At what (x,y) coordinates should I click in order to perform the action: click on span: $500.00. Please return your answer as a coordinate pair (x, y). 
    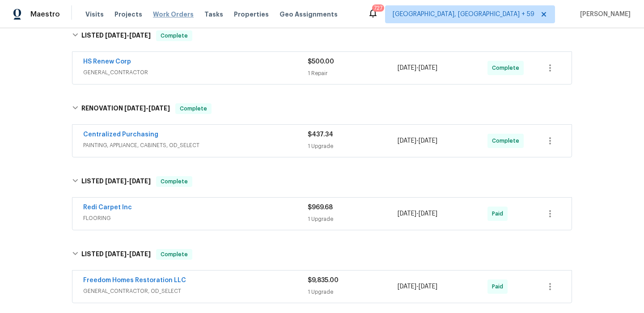
    Looking at the image, I should click on (320, 62).